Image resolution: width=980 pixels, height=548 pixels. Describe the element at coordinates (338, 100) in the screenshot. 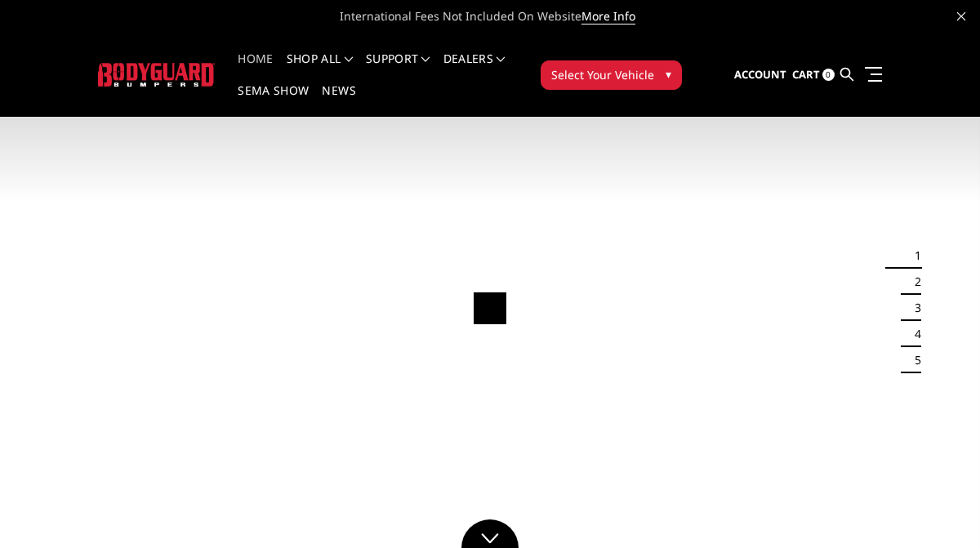

I see `a: News` at that location.